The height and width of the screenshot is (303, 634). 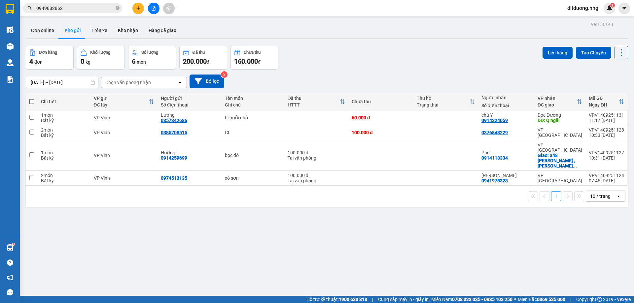 What do you see at coordinates (494, 120) in the screenshot?
I see `div: 0914324059` at bounding box center [494, 120].